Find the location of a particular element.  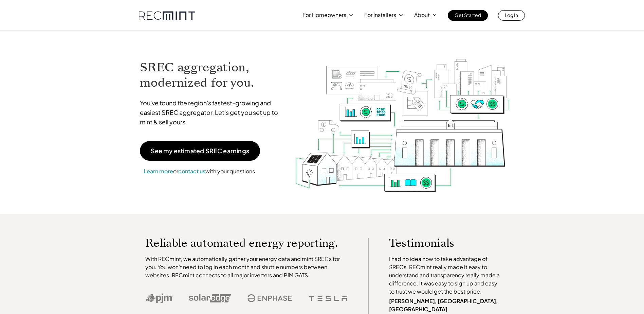

p: For Installers is located at coordinates (380, 15).